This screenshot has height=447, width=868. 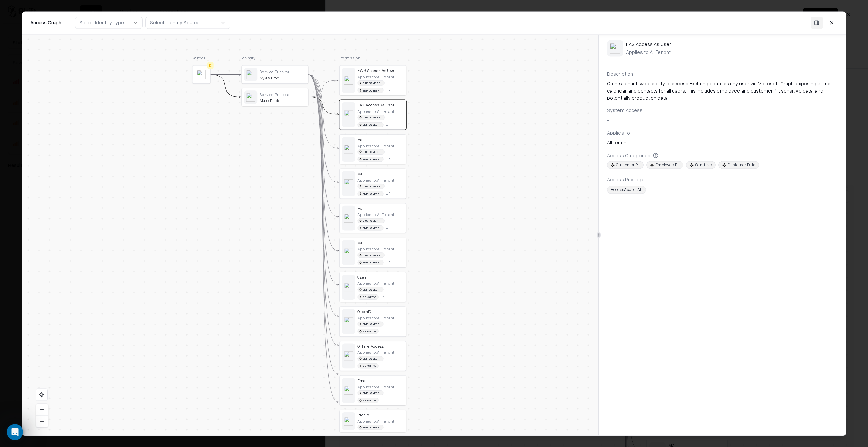 What do you see at coordinates (722, 74) in the screenshot?
I see `div: Description` at bounding box center [722, 74].